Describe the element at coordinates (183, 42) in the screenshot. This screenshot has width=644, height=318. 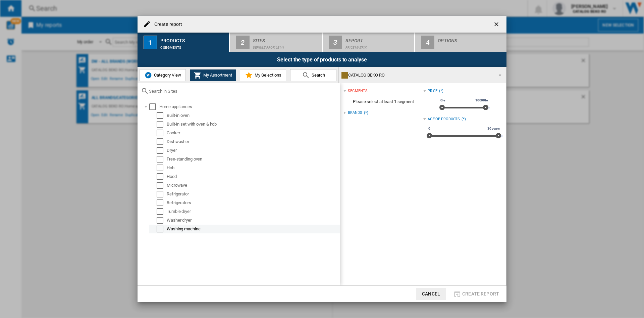
I see `button: 1 Products 0 segments` at that location.